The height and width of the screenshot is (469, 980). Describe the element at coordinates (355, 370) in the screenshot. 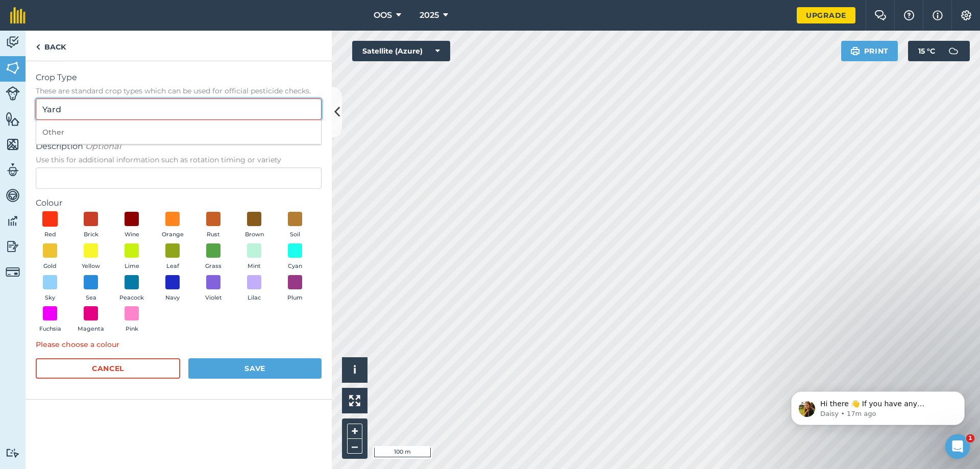

I see `button: i` at that location.